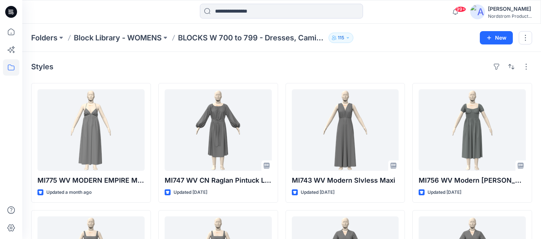 Image resolution: width=541 pixels, height=239 pixels. I want to click on a: Folders, so click(44, 38).